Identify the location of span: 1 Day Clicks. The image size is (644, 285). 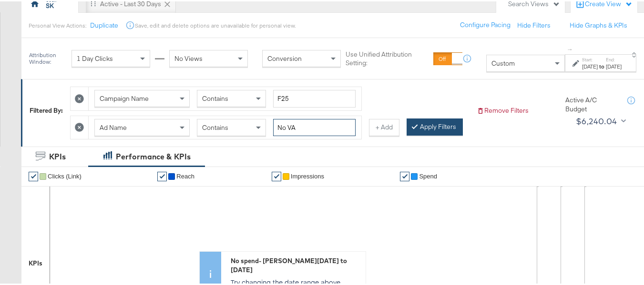
(95, 57).